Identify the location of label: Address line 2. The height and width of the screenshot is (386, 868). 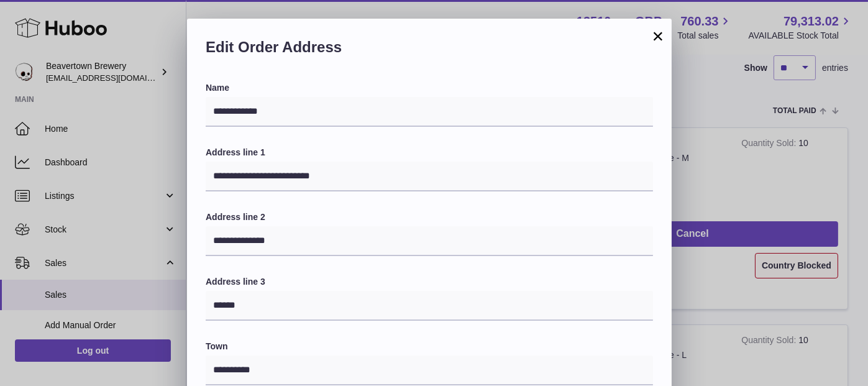
(429, 217).